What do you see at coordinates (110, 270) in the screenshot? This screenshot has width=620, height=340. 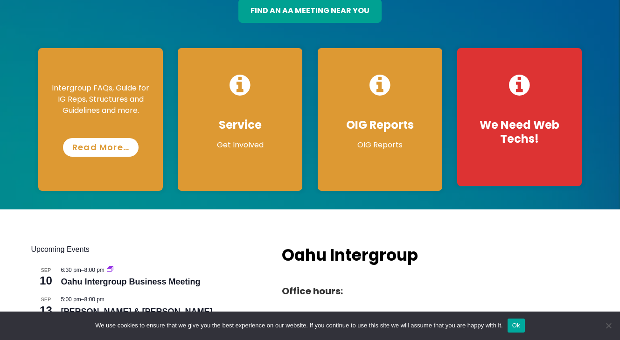 I see `a: Event series: Oahu Intergroup Business Meeting` at bounding box center [110, 270].